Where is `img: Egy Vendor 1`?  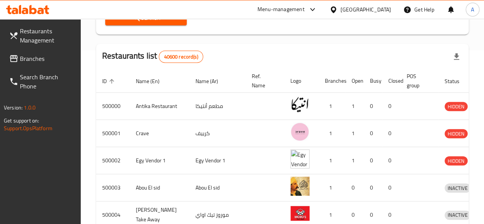 img: Egy Vendor 1 is located at coordinates (300, 159).